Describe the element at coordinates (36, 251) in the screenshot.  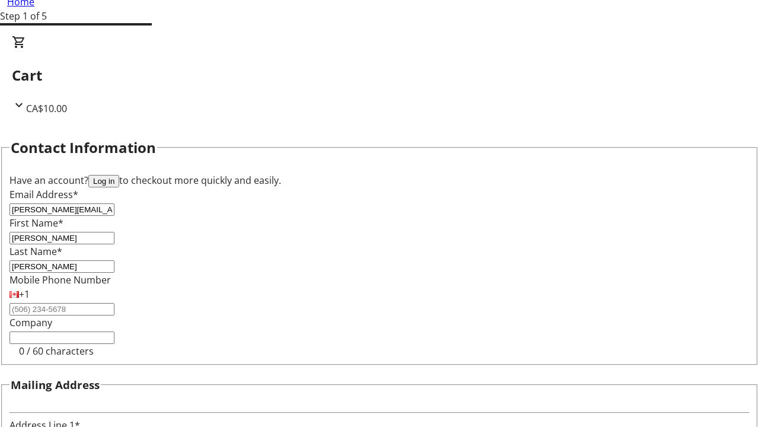
I see `label: Last Name*` at that location.